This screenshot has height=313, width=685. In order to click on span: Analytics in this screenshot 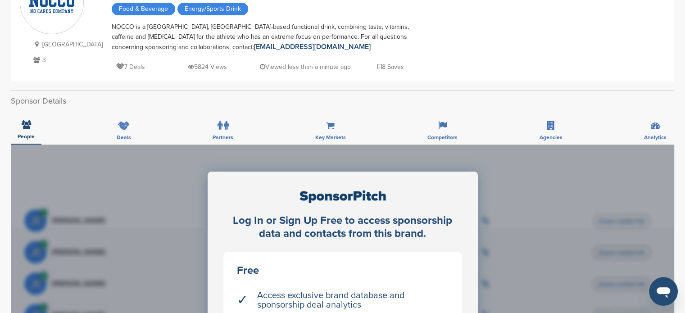, I will do `click(655, 137)`.